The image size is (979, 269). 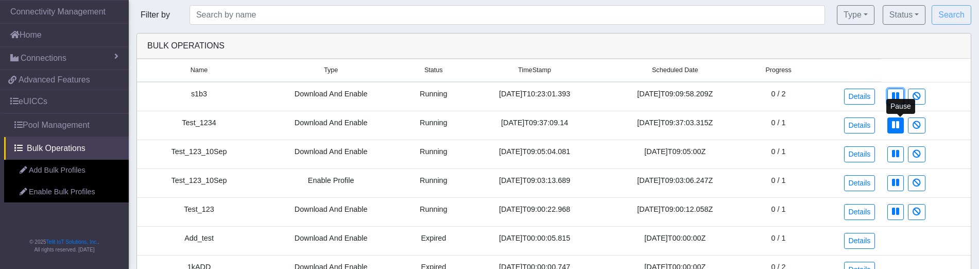 What do you see at coordinates (534, 70) in the screenshot?
I see `span: TimeStamp` at bounding box center [534, 70].